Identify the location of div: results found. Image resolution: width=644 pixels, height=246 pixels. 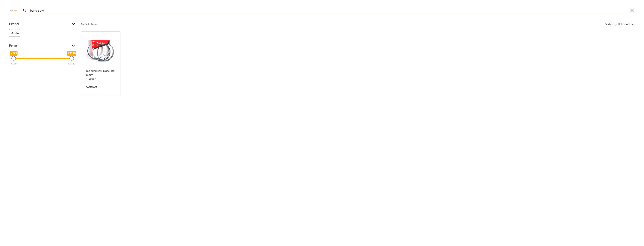
(89, 24).